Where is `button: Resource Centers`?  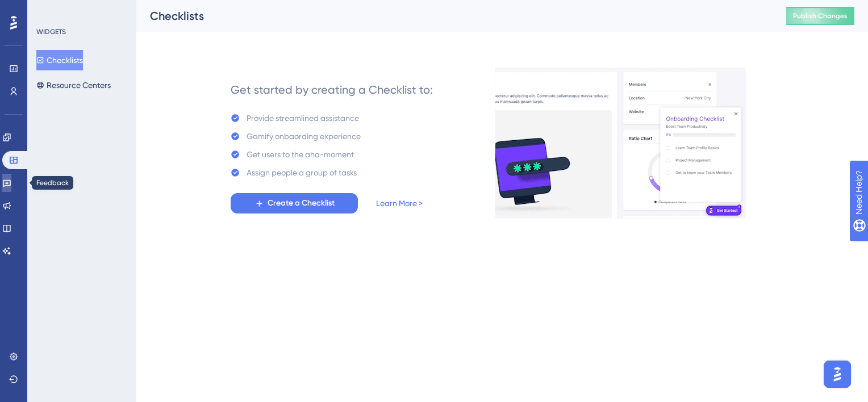 button: Resource Centers is located at coordinates (74, 85).